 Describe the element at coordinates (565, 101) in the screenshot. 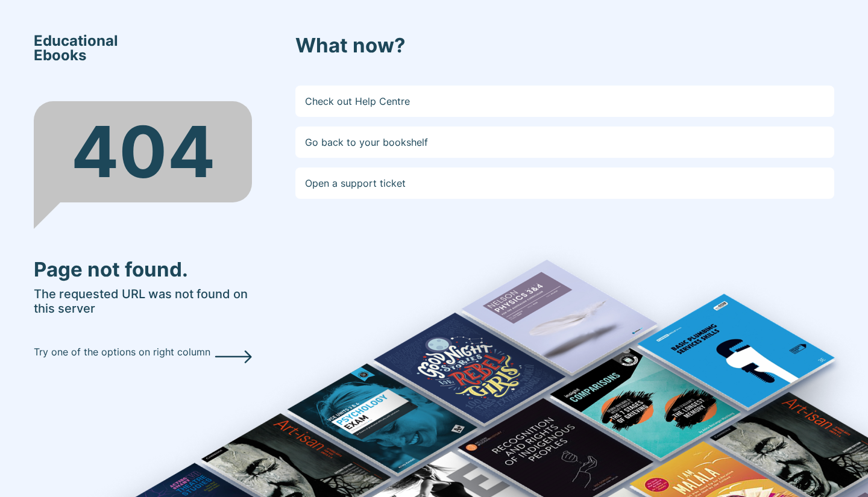

I see `a: Check out Help Centre` at that location.